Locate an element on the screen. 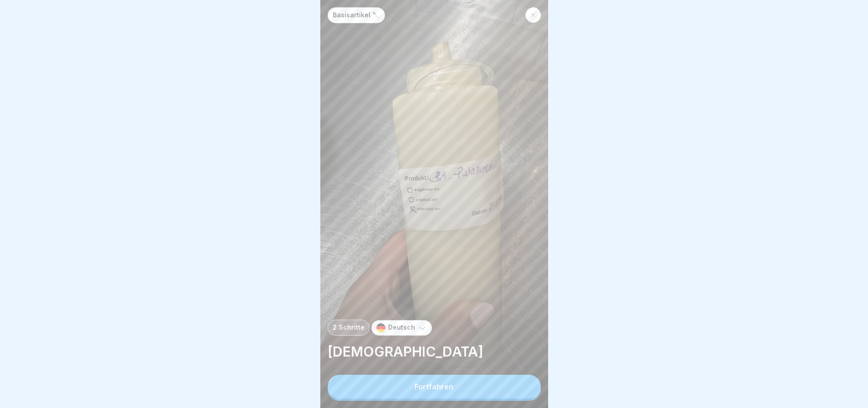 This screenshot has height=408, width=868. p: Deutsch is located at coordinates (402, 327).